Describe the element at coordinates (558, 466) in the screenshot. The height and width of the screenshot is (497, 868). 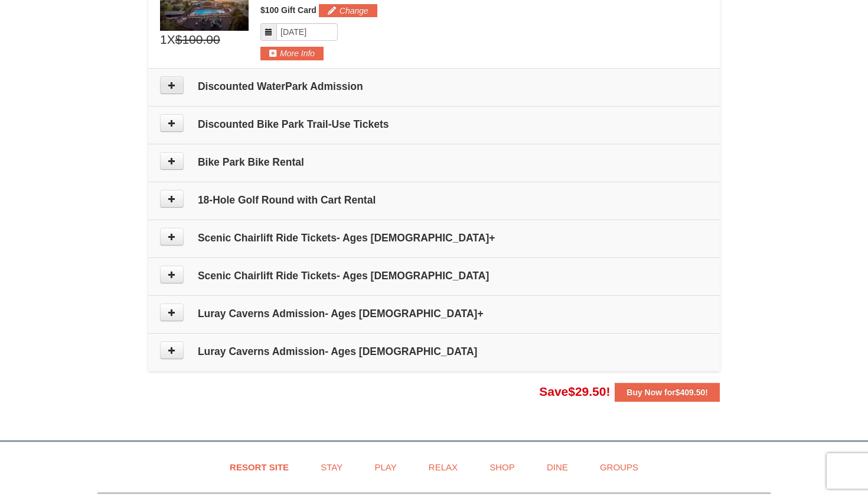
I see `a: Dine` at that location.